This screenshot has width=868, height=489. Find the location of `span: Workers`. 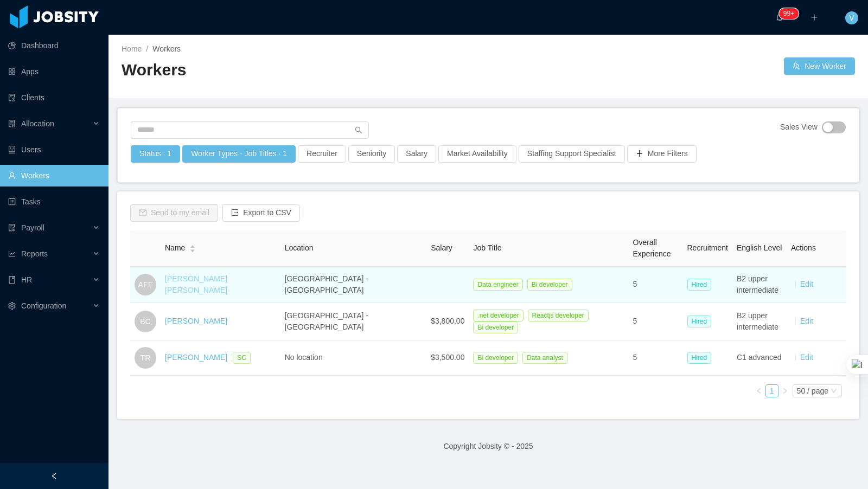

span: Workers is located at coordinates (166, 49).